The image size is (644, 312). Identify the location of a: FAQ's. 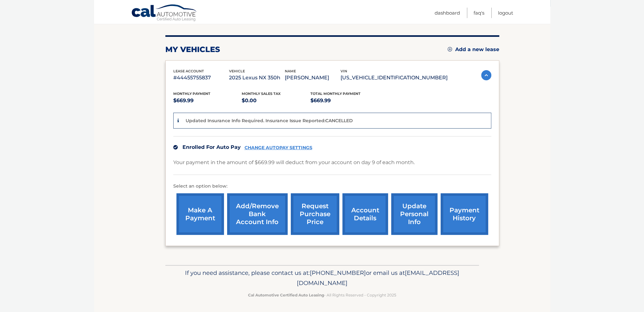
(479, 13).